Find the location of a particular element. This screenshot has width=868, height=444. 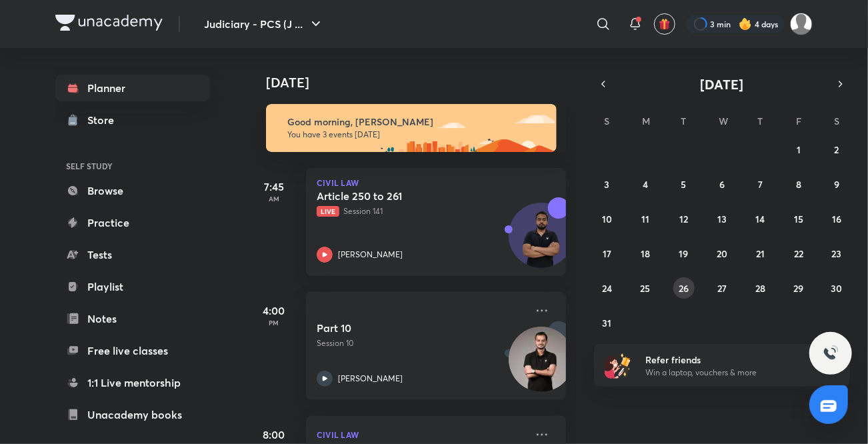

button: August 8, 2025 is located at coordinates (798, 184).